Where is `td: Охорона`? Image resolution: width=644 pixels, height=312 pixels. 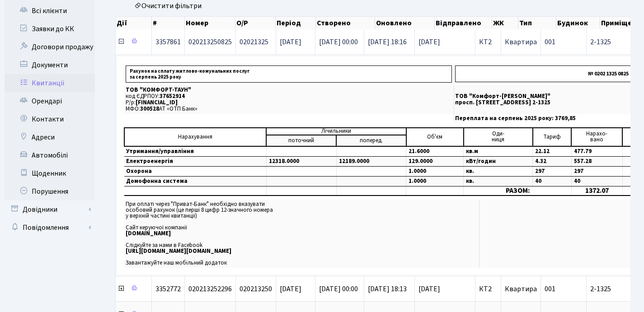
td: Охорона is located at coordinates (195, 171).